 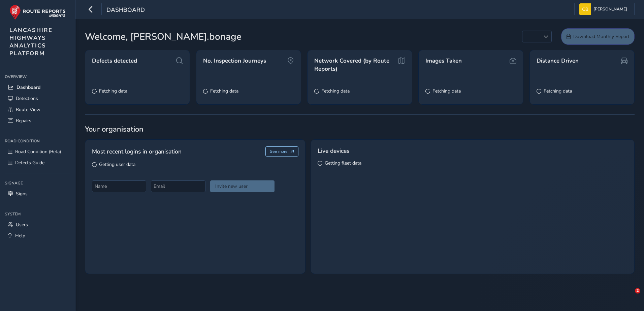 I want to click on a: Repairs, so click(x=37, y=121).